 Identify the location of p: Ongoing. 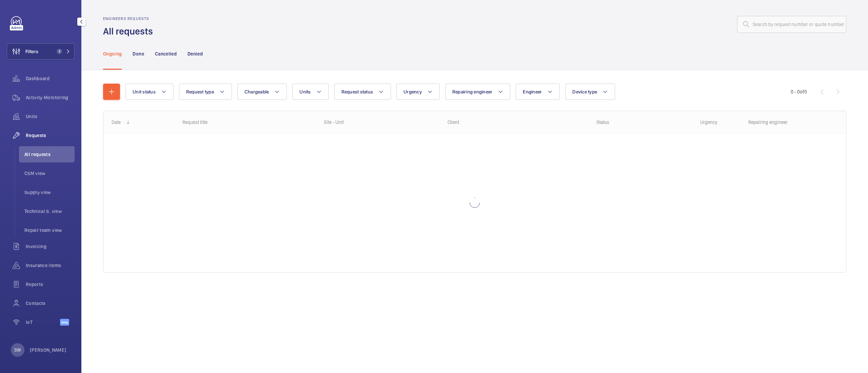
(112, 54).